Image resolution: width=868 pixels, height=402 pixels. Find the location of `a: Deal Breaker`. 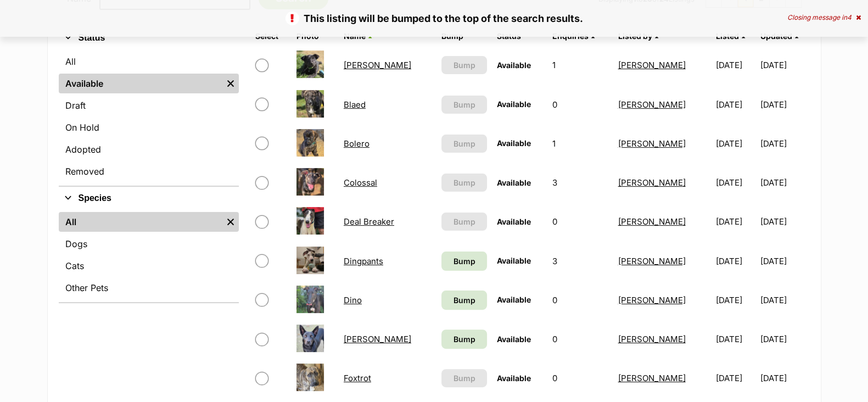

a: Deal Breaker is located at coordinates (369, 221).